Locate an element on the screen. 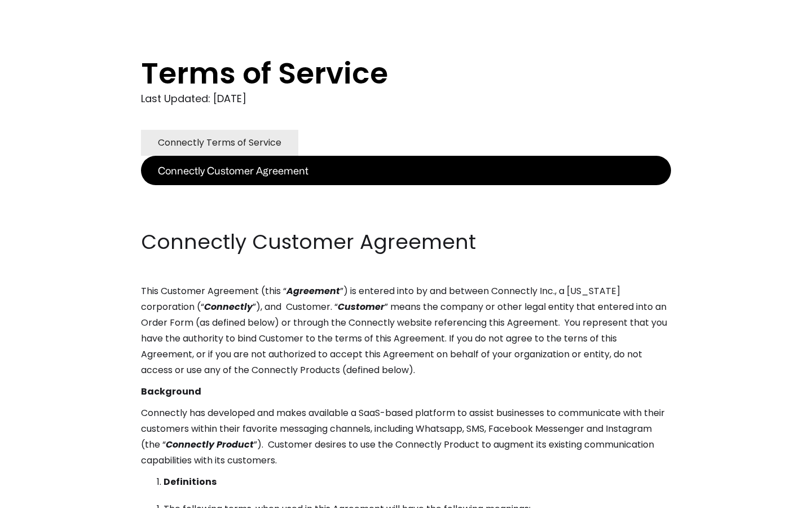 Image resolution: width=812 pixels, height=508 pixels. p: Connectly has developed and makes available a SaaS-based platform to assist businesses to communi... is located at coordinates (406, 437).